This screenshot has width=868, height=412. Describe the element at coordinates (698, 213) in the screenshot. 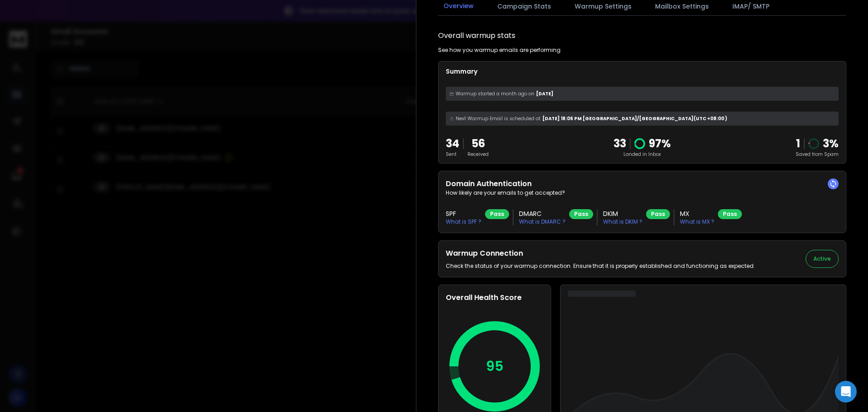

I see `h3: MX` at that location.